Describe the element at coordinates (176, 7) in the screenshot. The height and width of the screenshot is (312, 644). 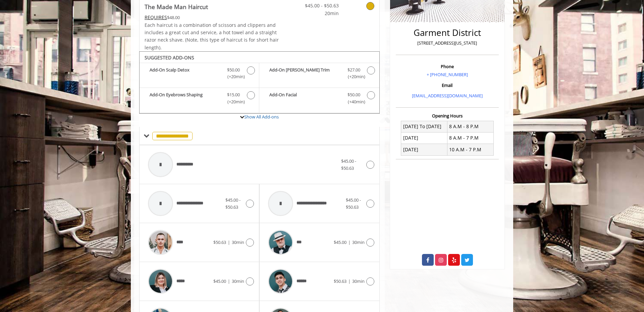
I see `b: The Made Man Haircut` at that location.